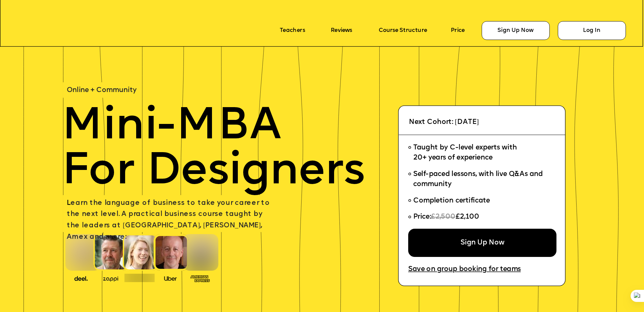  Describe the element at coordinates (457, 30) in the screenshot. I see `a: Price` at that location.